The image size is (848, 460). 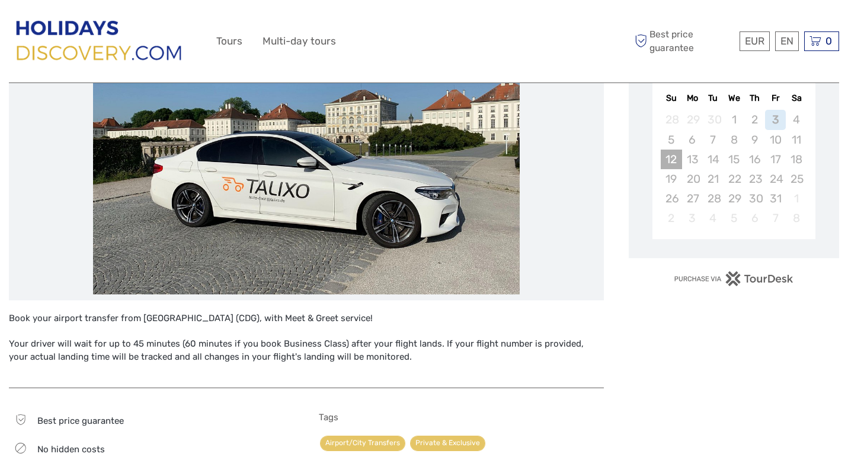 I want to click on div: Tu, so click(x=713, y=98).